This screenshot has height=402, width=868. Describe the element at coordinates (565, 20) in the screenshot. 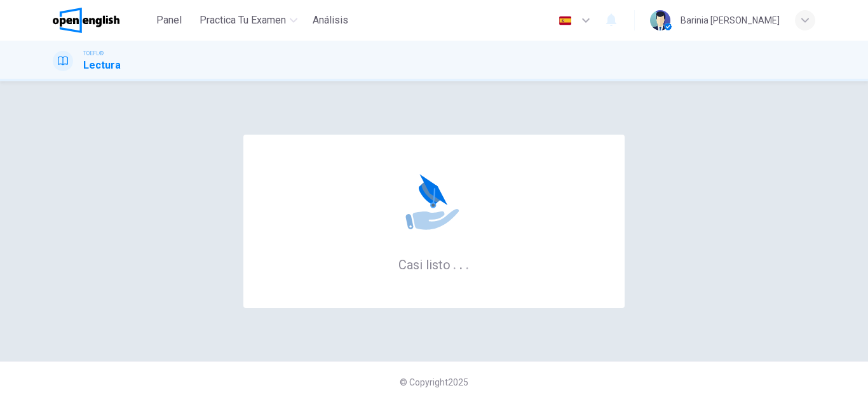

I see `img: es` at that location.